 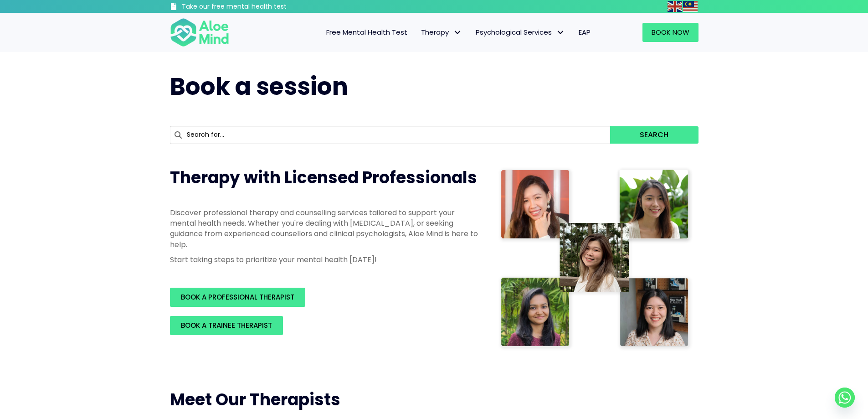 I want to click on span: Psychological Services: submenu, so click(x=560, y=33).